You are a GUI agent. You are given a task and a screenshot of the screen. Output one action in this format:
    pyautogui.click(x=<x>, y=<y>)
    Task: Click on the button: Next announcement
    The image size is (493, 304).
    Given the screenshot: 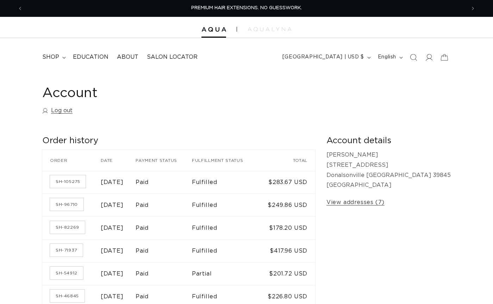 What is the action you would take?
    pyautogui.click(x=473, y=8)
    